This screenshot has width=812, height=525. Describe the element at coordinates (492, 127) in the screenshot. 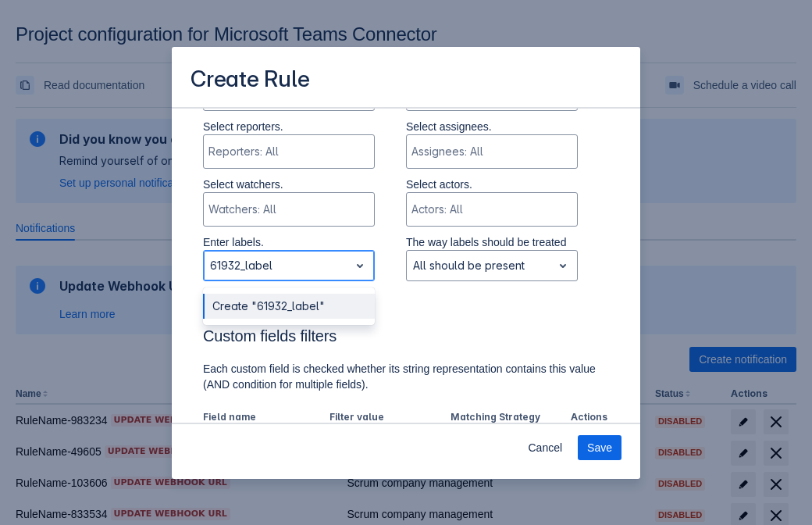

I see `p: Select assignees.` at that location.